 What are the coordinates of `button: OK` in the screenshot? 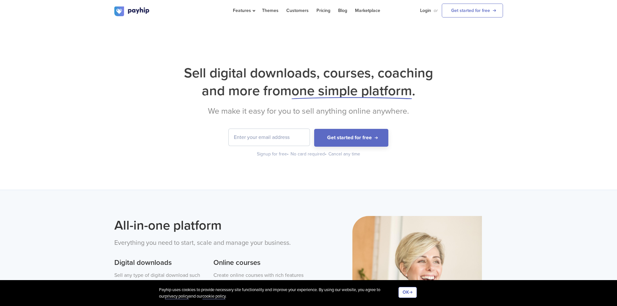 It's located at (407, 292).